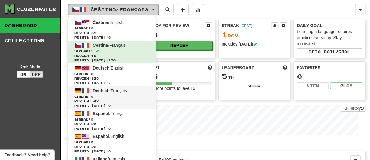 Image resolution: width=370 pixels, height=160 pixels. What do you see at coordinates (113, 10) in the screenshot?
I see `button: Čeština/Français` at bounding box center [113, 10].